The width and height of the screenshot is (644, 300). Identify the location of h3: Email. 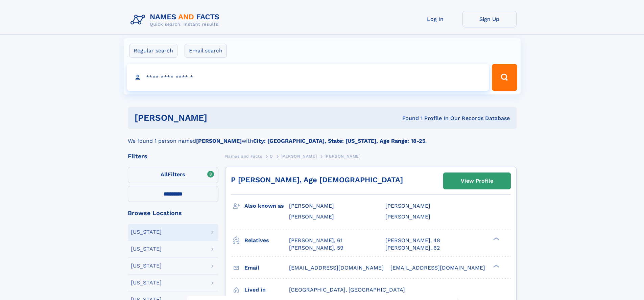
(267, 268).